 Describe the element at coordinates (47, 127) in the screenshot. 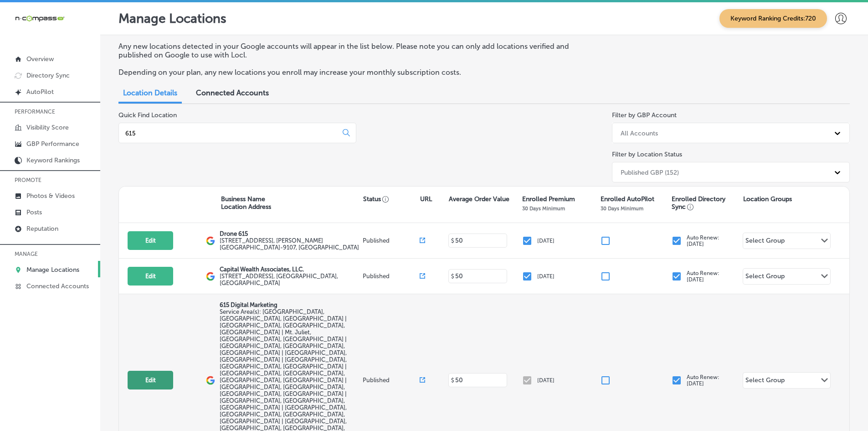

I see `p: Visibility Score` at that location.